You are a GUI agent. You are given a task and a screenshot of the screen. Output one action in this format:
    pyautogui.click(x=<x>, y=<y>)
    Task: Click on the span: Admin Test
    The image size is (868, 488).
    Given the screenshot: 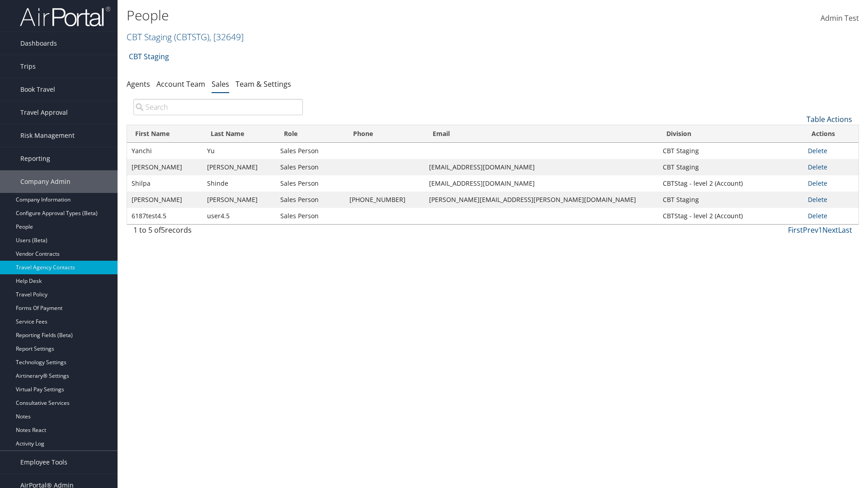 What is the action you would take?
    pyautogui.click(x=840, y=18)
    